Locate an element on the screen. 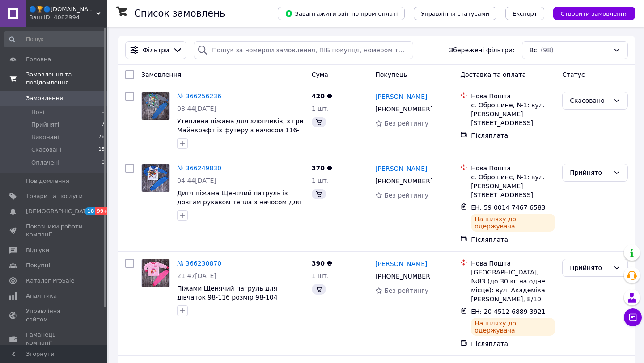 The image size is (644, 363). span: 🔵🏆🔵Sonika.shop is located at coordinates (63, 9).